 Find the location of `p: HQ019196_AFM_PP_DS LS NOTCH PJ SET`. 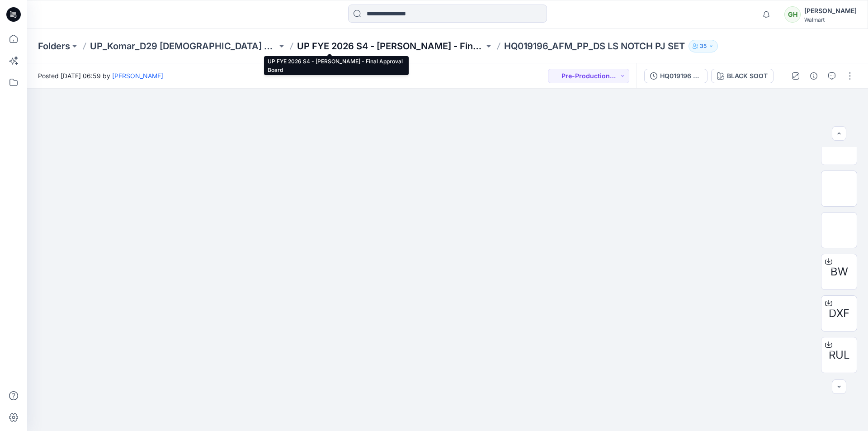

p: HQ019196_AFM_PP_DS LS NOTCH PJ SET is located at coordinates (594, 46).